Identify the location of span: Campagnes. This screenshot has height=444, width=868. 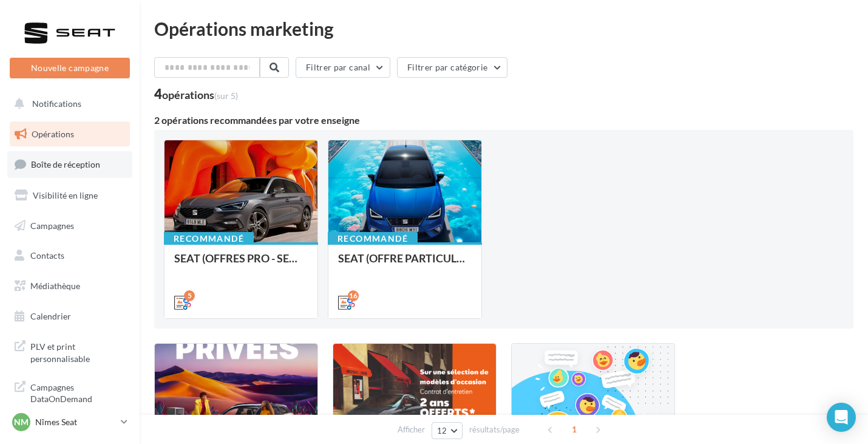
(52, 225).